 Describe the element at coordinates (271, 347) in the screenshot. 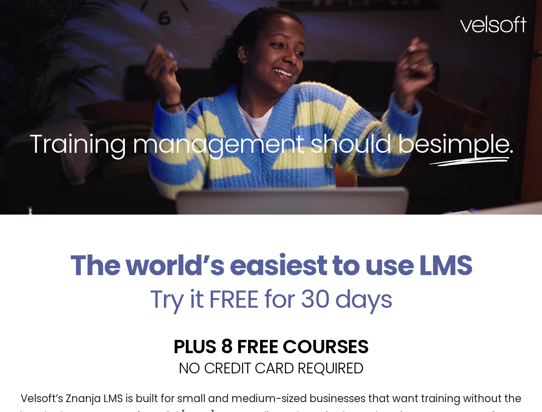

I see `h2: PLUS 8 FREE COURSES` at that location.